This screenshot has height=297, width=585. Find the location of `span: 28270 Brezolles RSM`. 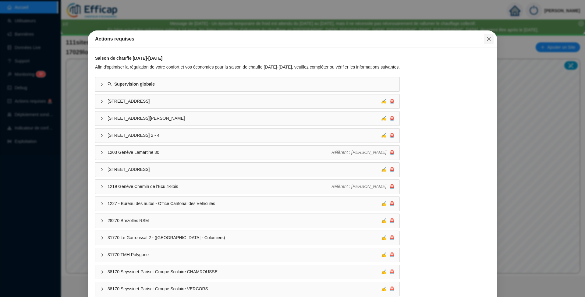

span: 28270 Brezolles RSM is located at coordinates (244, 221).